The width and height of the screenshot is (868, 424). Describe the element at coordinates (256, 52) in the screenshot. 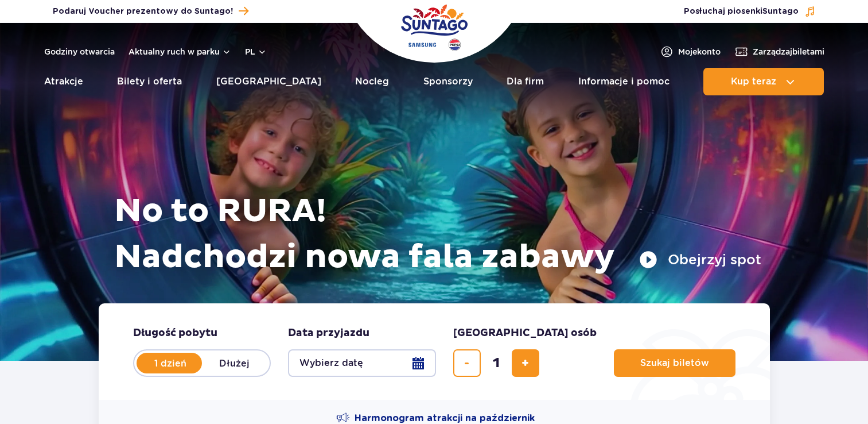

I see `button: pl` at that location.